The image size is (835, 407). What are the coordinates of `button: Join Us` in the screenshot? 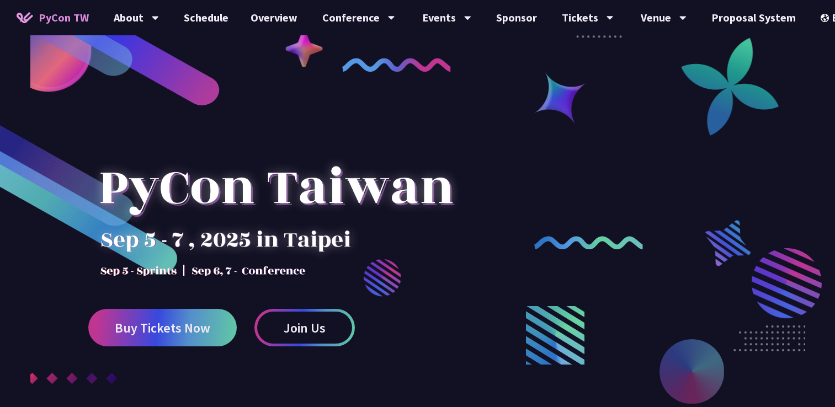 It's located at (305, 328).